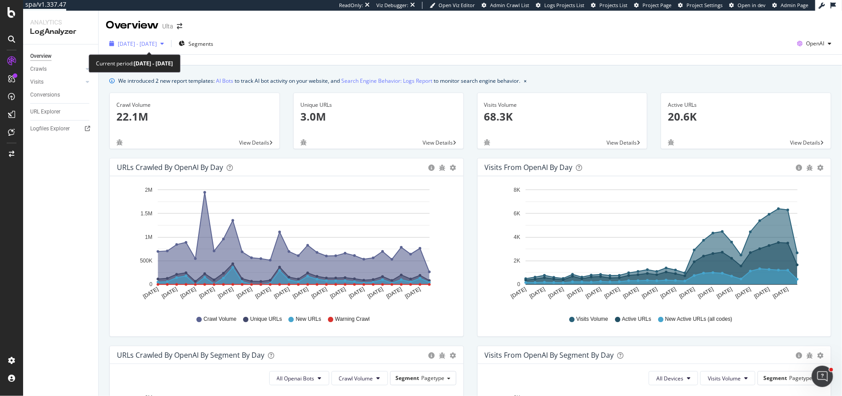  I want to click on a: Project Settings, so click(701, 5).